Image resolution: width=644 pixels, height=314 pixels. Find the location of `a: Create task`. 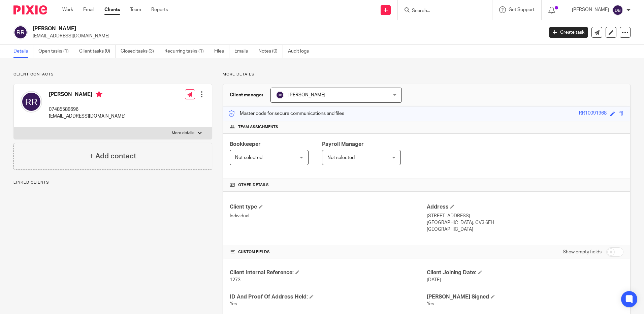

a: Create task is located at coordinates (568, 32).